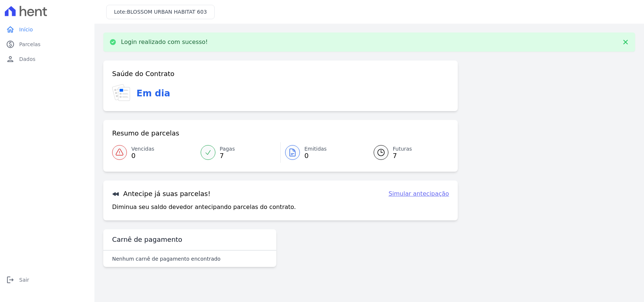 The width and height of the screenshot is (644, 302). I want to click on span: BLOSSOM URBAN HABITAT 603, so click(167, 12).